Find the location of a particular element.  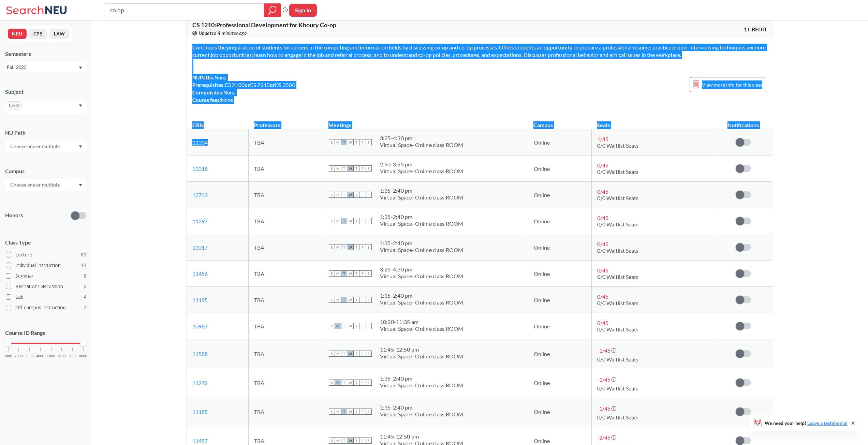

span: 1 / 45 is located at coordinates (603, 138).